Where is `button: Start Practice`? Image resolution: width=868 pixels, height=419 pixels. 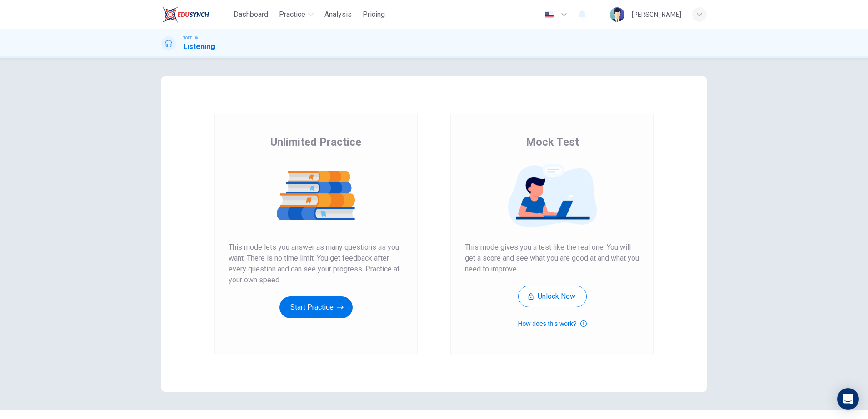
button: Start Practice is located at coordinates (316, 307).